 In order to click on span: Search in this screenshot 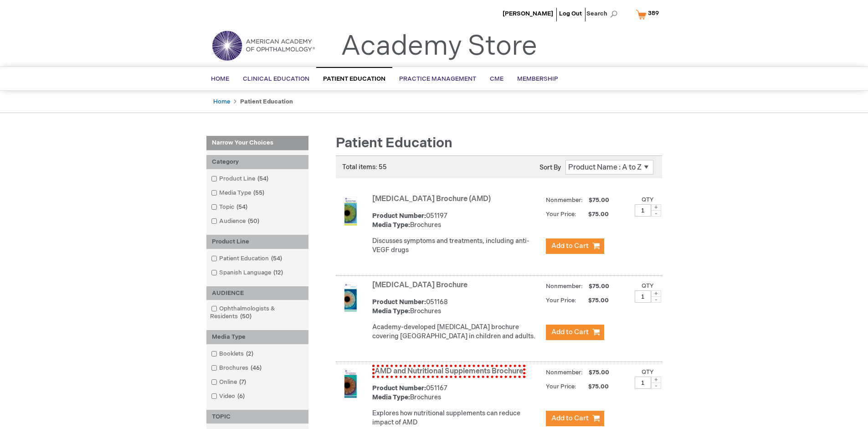, I will do `click(604, 14)`.